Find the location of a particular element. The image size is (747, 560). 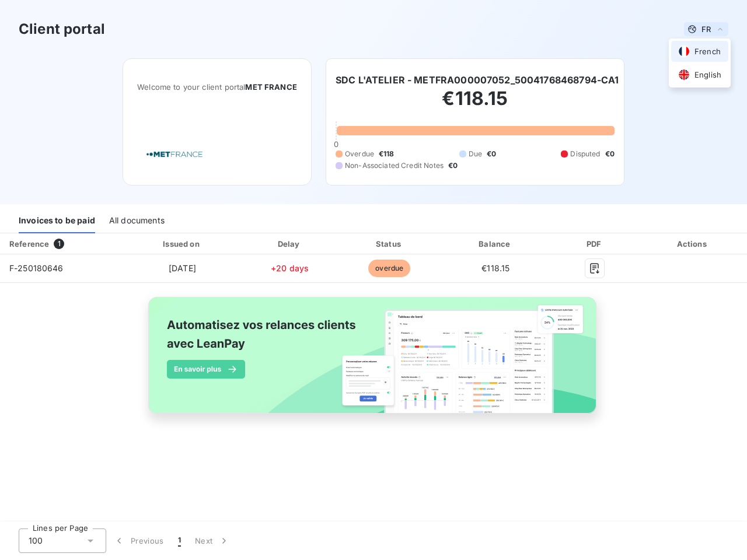

span: MET FRANCE is located at coordinates (271, 87).